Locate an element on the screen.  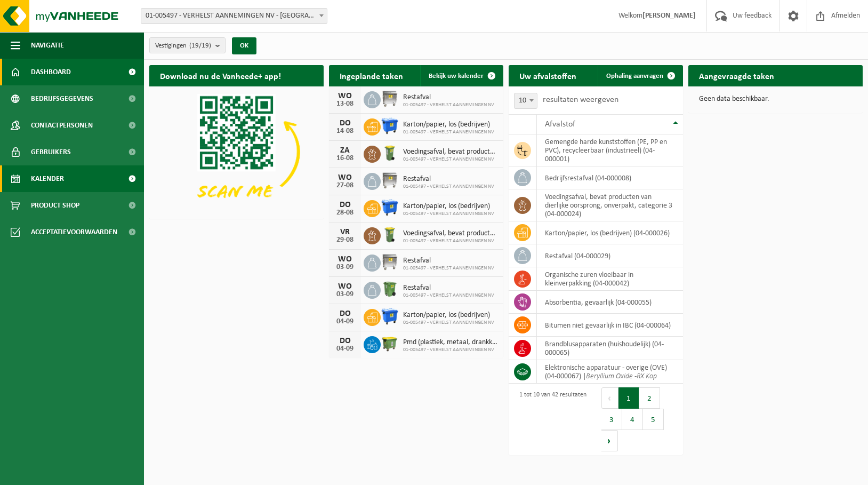
span: 01-005497 - VERHELST AANNEMINGEN NV - OOSTENDE is located at coordinates (234, 16).